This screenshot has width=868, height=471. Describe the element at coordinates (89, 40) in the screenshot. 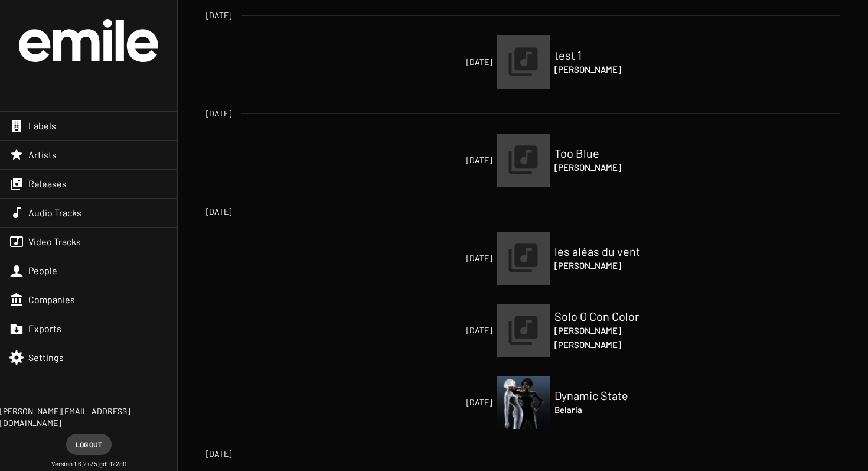

I see `img: grand-official-logo.svg` at that location.